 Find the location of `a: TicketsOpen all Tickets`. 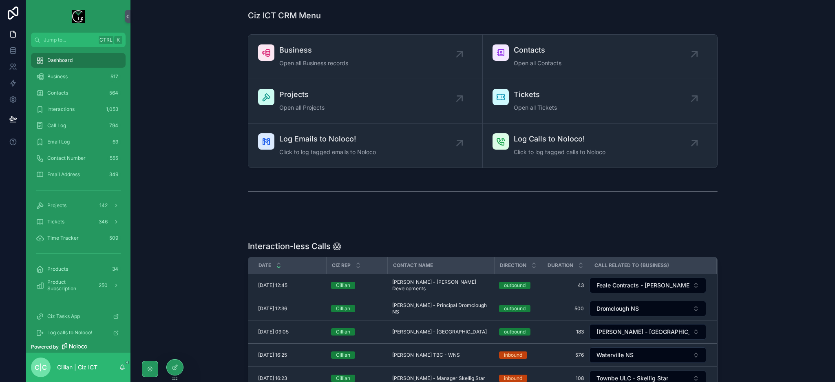

a: TicketsOpen all Tickets is located at coordinates (600, 101).